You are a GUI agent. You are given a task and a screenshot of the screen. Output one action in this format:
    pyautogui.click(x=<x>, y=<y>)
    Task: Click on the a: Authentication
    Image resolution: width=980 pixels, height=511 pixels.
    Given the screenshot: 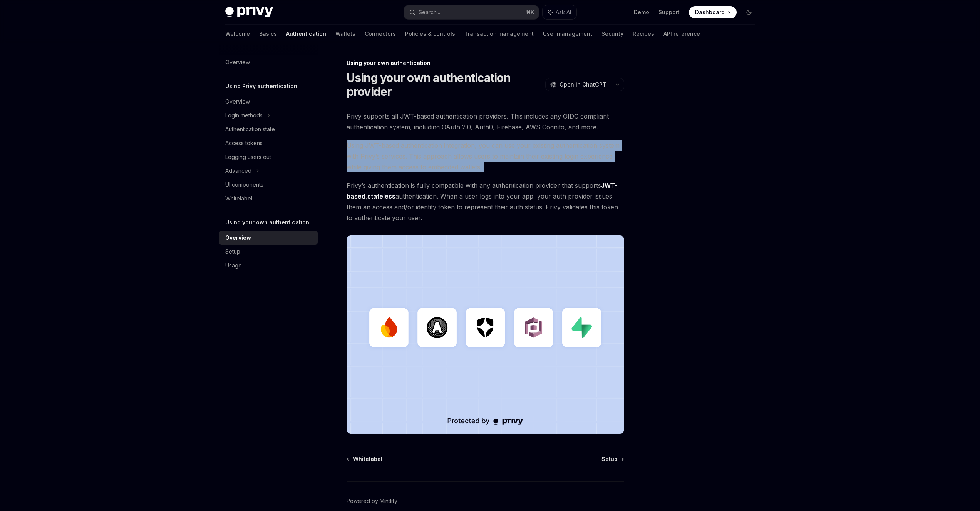 What is the action you would take?
    pyautogui.click(x=306, y=34)
    